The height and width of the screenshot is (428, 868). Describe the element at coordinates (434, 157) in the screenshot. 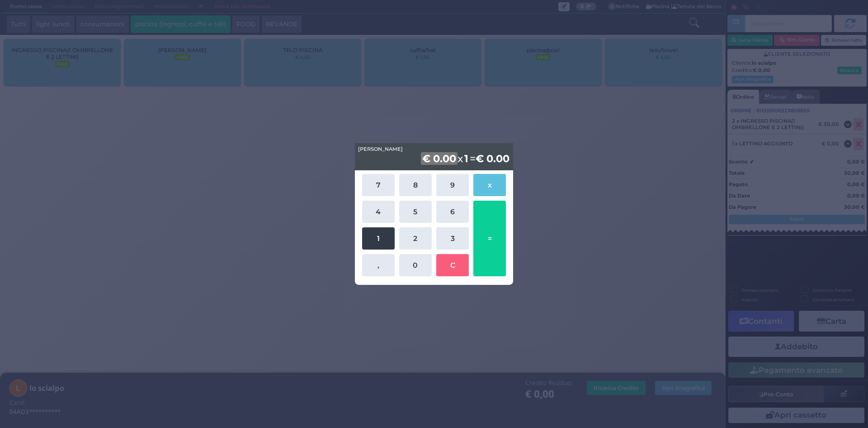

I see `div: x =` at that location.